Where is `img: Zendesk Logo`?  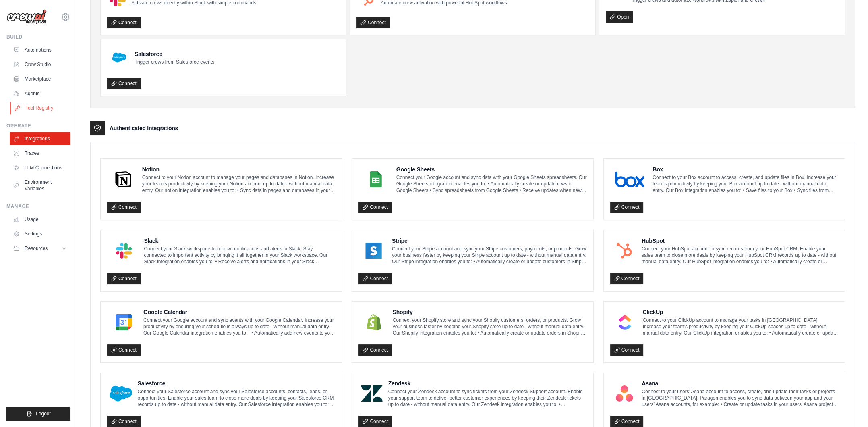 img: Zendesk Logo is located at coordinates (371, 393).